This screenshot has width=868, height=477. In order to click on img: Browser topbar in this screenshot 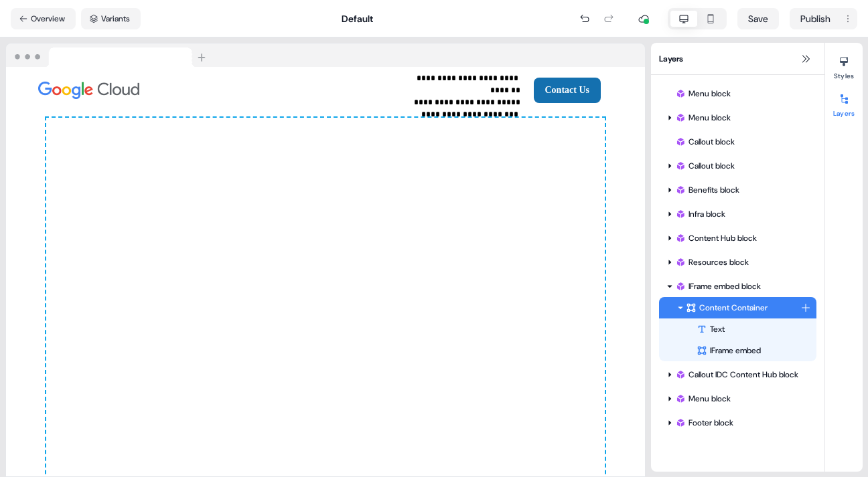, I will do `click(109, 56)`.